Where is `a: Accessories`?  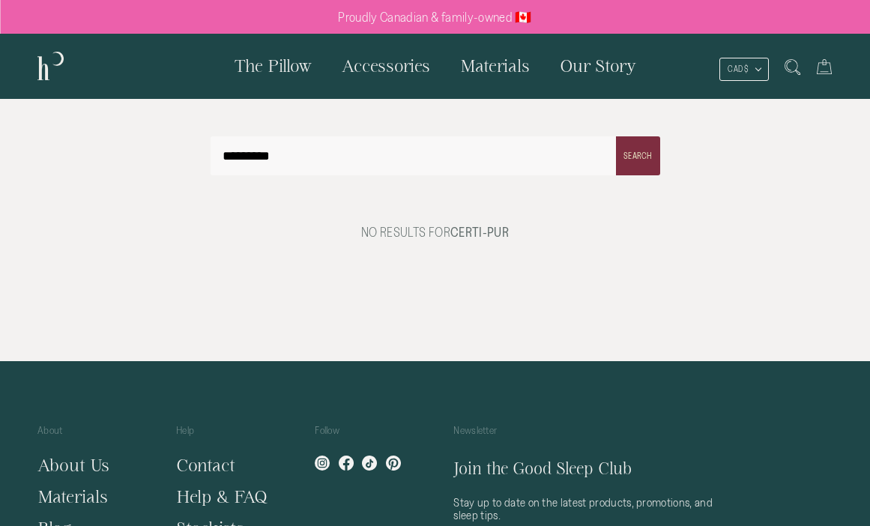
a: Accessories is located at coordinates (386, 66).